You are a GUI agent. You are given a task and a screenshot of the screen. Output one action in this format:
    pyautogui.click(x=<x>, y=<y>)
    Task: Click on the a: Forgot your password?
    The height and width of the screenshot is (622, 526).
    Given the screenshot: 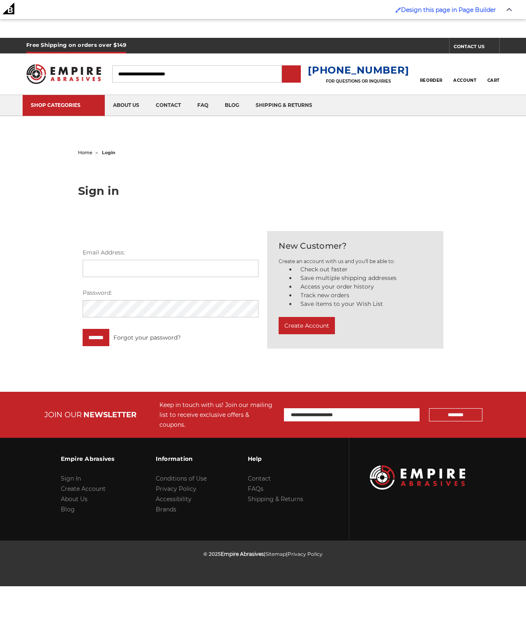 What is the action you would take?
    pyautogui.click(x=147, y=337)
    